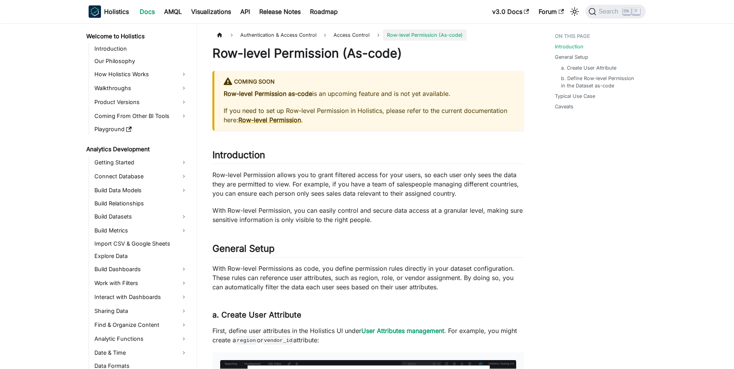  Describe the element at coordinates (403, 331) in the screenshot. I see `a: User Attributes management` at that location.